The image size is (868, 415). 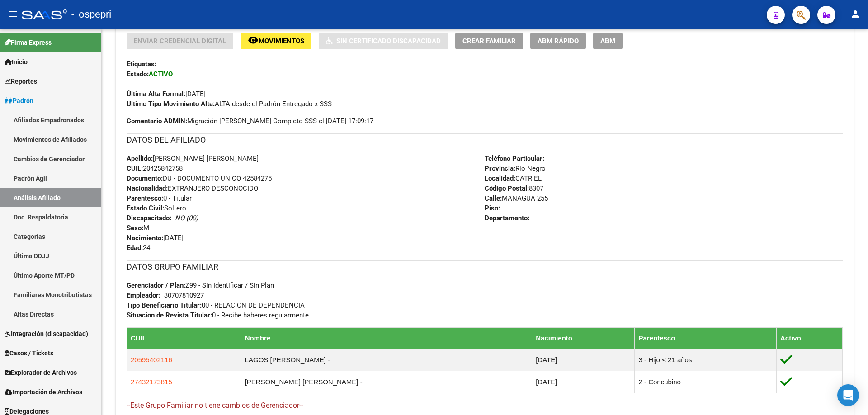 I want to click on th: Parentesco, so click(x=706, y=338).